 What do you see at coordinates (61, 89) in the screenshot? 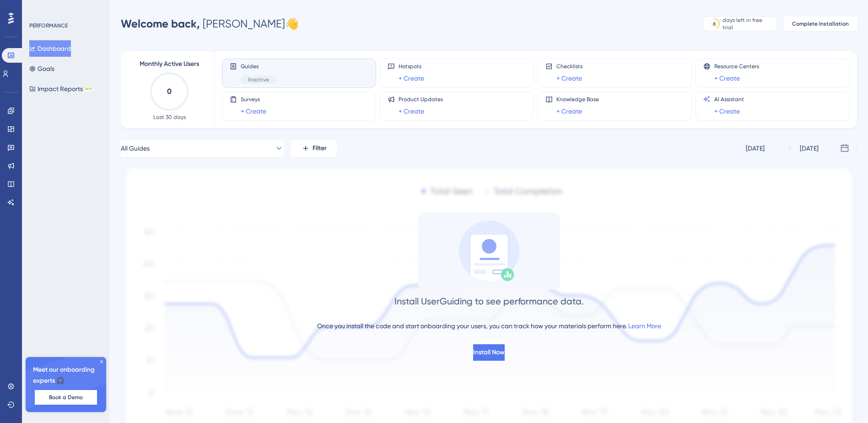
I see `button: Impact ReportsBETA` at bounding box center [61, 89].